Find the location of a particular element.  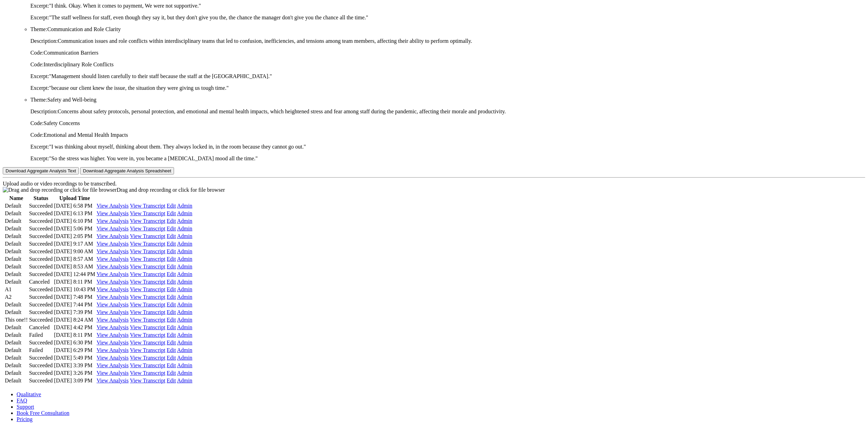

span: Interdisciplinary Role Conflicts is located at coordinates (78, 64).